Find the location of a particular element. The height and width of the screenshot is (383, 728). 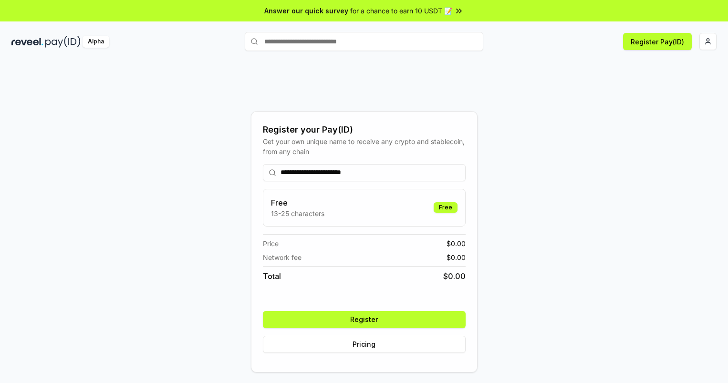

h3: Free is located at coordinates (298, 203).